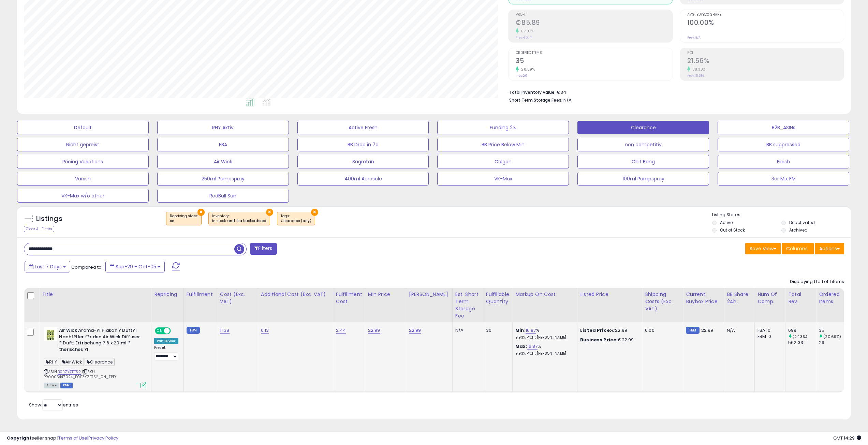 The height and width of the screenshot is (445, 868). Describe the element at coordinates (832, 337) in the screenshot. I see `small: (20.69%)` at that location.